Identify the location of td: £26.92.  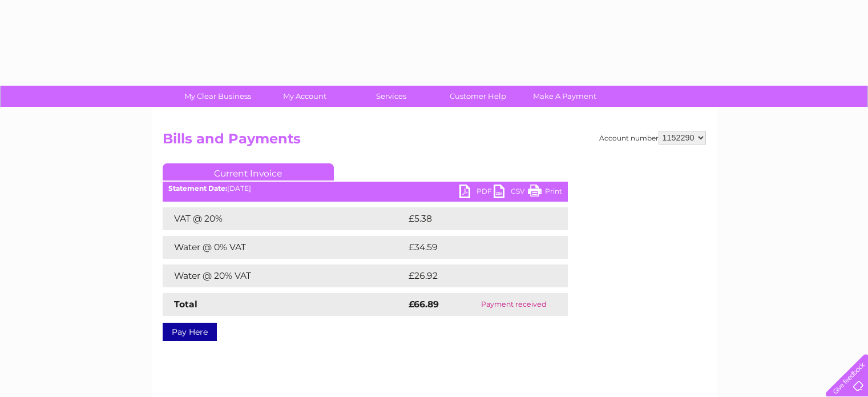
(475, 275).